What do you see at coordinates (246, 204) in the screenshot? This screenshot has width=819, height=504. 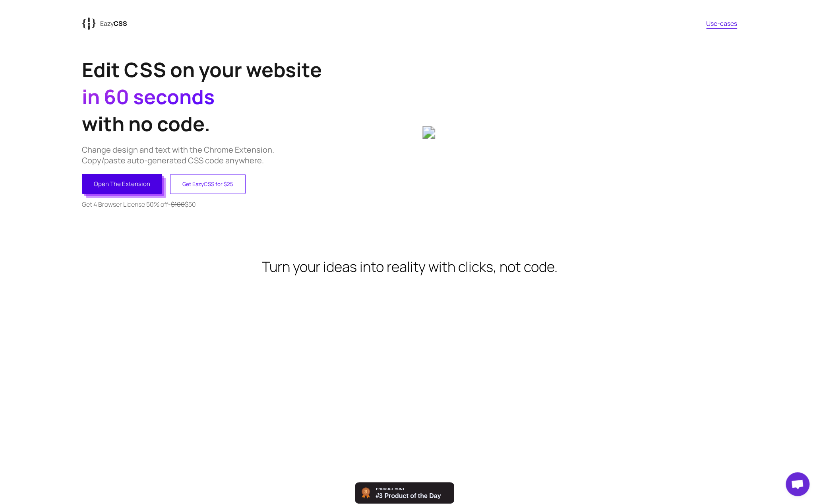 I see `p: - $50` at bounding box center [246, 204].